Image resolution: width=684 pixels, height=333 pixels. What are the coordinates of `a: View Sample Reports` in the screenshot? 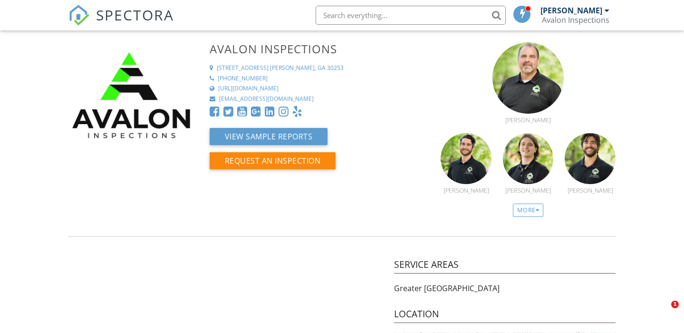 It's located at (269, 139).